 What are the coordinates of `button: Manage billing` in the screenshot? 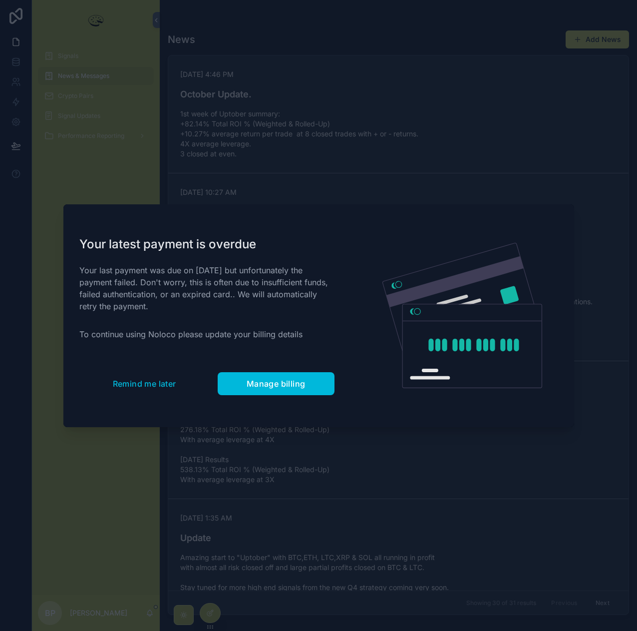 It's located at (276, 384).